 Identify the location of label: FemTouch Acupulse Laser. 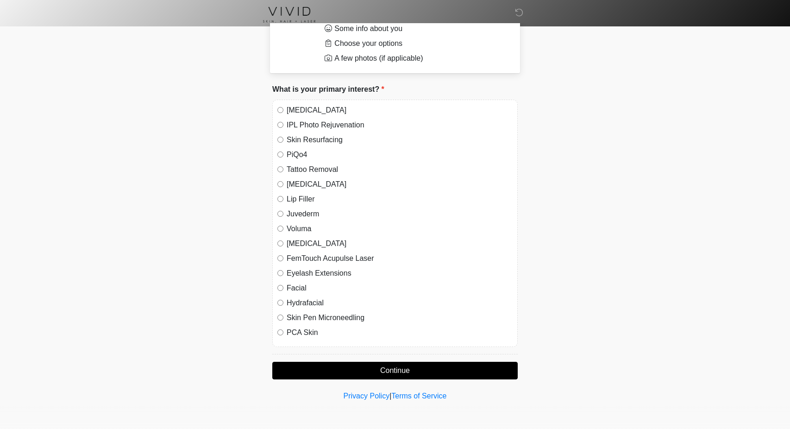
(399, 258).